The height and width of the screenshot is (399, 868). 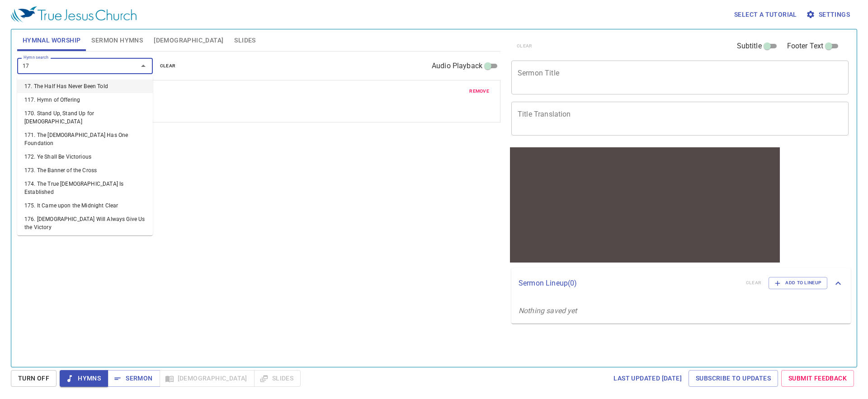 What do you see at coordinates (480, 91) in the screenshot?
I see `span: remove` at bounding box center [480, 91].